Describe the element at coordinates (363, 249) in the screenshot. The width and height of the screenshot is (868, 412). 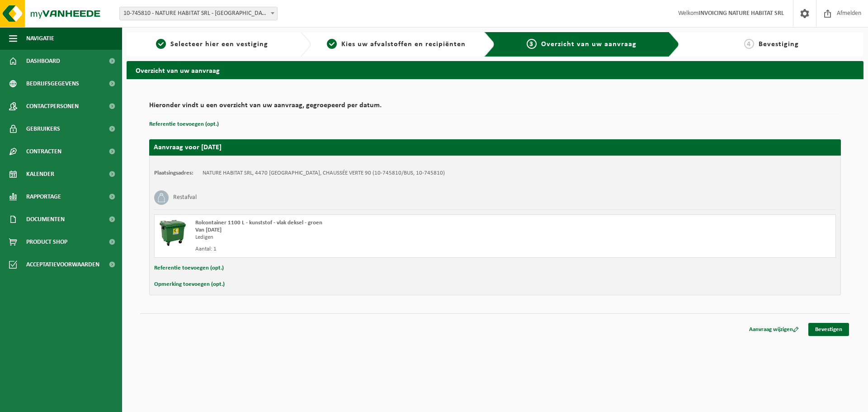
I see `div: Aantal: 1` at that location.